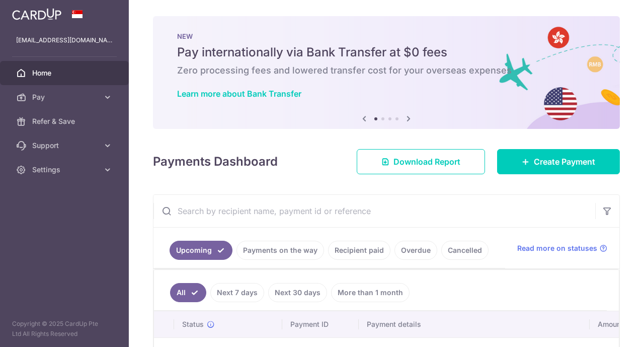  What do you see at coordinates (370, 293) in the screenshot?
I see `a: More than 1 month` at bounding box center [370, 293].